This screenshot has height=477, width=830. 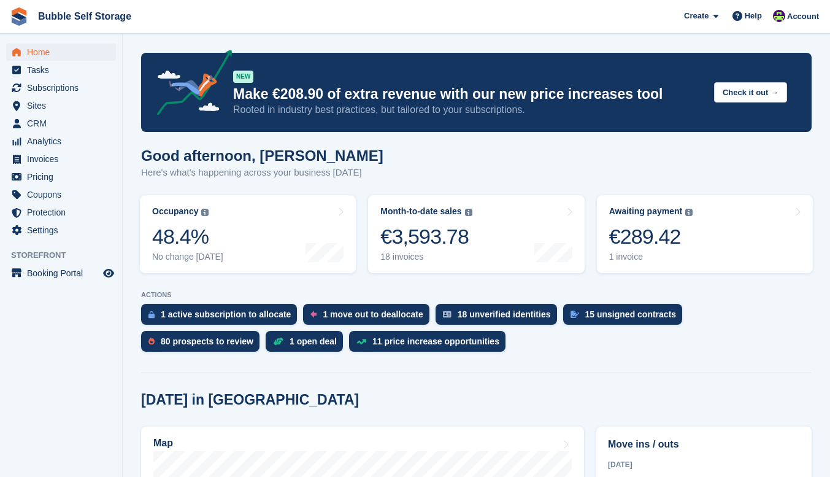 What do you see at coordinates (222, 317) in the screenshot?
I see `a: 1 active subscription to allocate` at bounding box center [222, 317].